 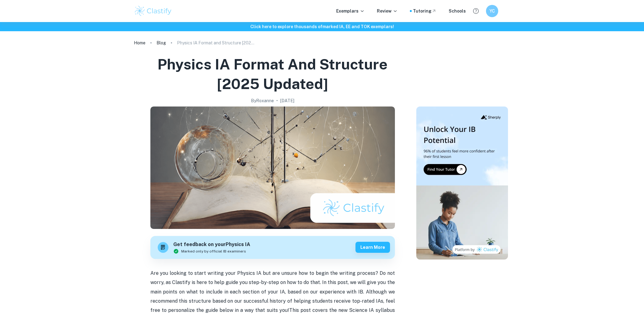 I want to click on h2: By Roxanne, so click(x=262, y=101).